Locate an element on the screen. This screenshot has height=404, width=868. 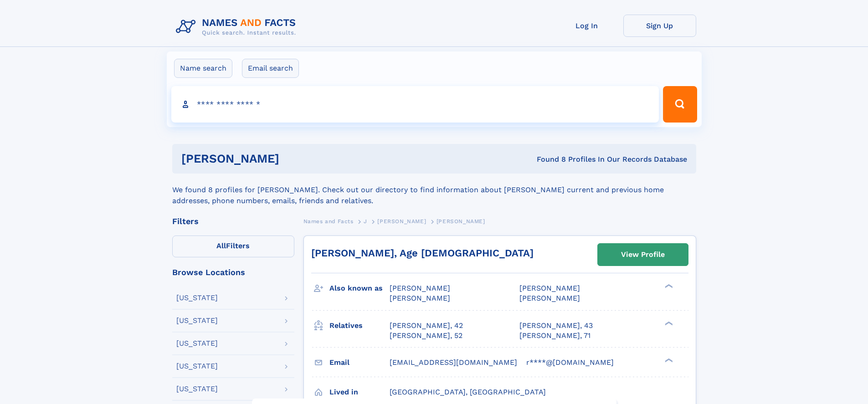
label: Name search is located at coordinates (203, 68).